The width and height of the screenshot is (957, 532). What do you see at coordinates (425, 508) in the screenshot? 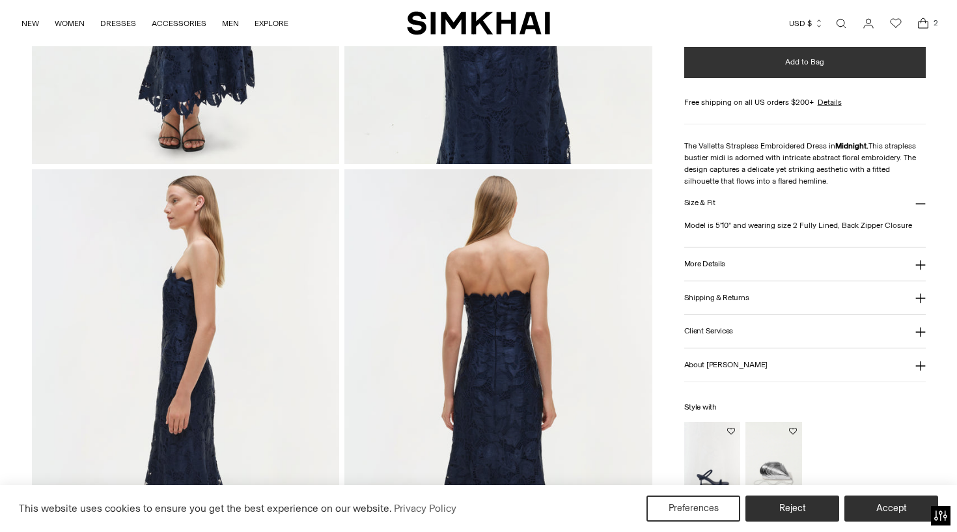
I see `a: Privacy Policy (opens in a new tab)` at bounding box center [425, 508].